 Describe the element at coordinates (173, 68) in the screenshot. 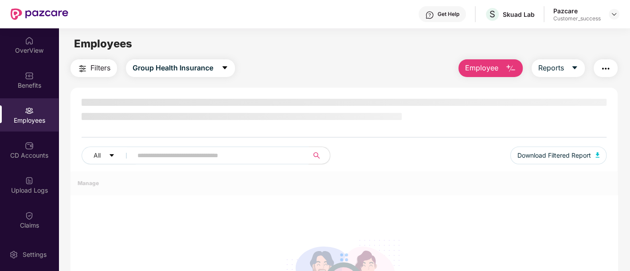

I see `span: Group Health Insurance` at that location.